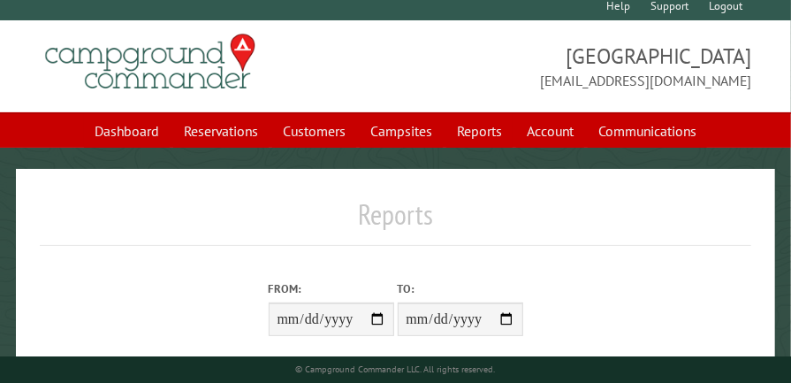 This screenshot has width=791, height=383. Describe the element at coordinates (332, 288) in the screenshot. I see `label: From:` at that location.